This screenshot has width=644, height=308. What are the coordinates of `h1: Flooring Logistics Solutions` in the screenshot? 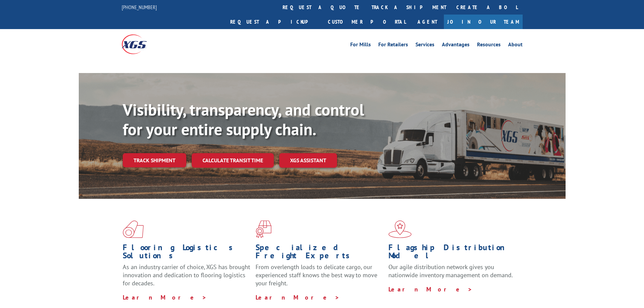 It's located at (187, 253).